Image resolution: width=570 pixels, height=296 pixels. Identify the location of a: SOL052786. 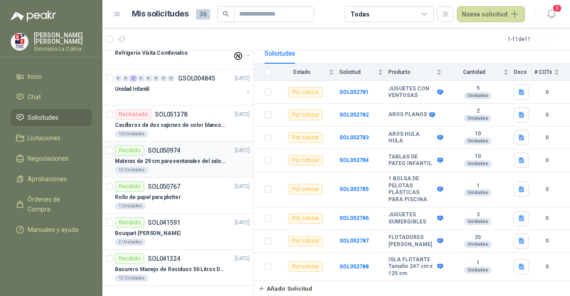
(354, 218).